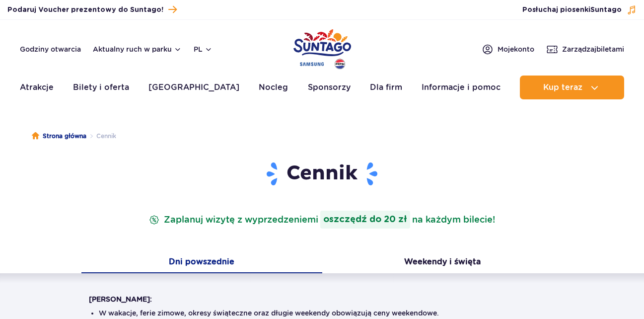  I want to click on a: Mojekonto, so click(508, 49).